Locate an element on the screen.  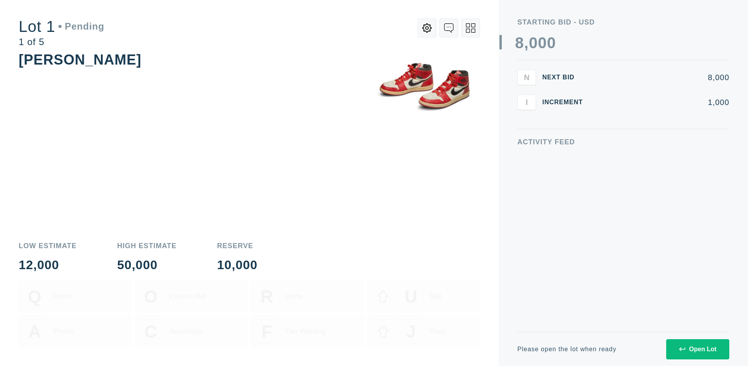
button: I is located at coordinates (527, 102).